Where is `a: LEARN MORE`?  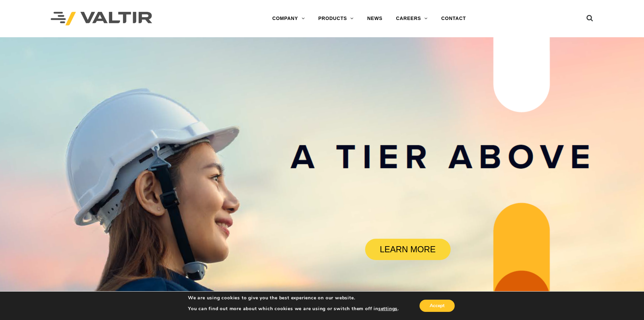
a: LEARN MORE is located at coordinates (408, 249).